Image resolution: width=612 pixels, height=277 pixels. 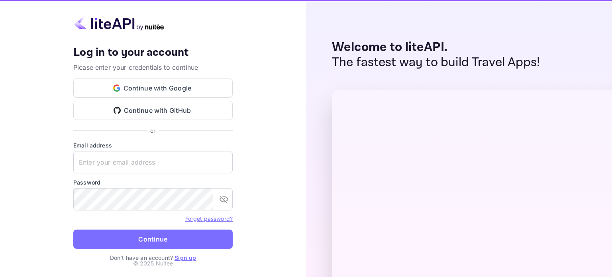 I want to click on p: Please enter your credentials to continue, so click(x=153, y=67).